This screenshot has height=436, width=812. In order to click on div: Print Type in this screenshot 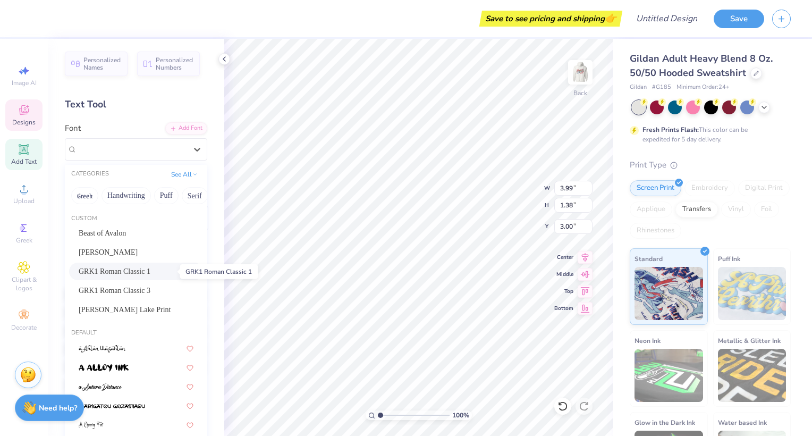, I will do `click(710, 165)`.